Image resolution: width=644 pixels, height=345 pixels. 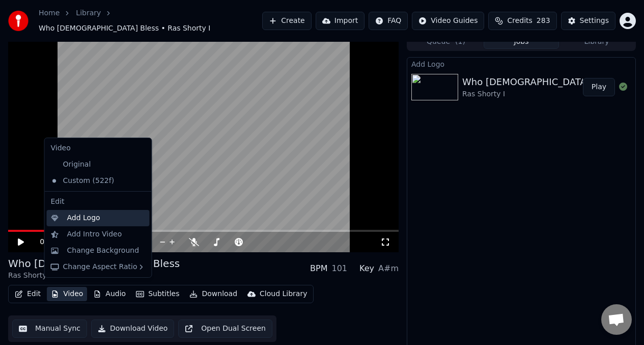 What do you see at coordinates (366, 268) in the screenshot?
I see `div: Key` at bounding box center [366, 268].